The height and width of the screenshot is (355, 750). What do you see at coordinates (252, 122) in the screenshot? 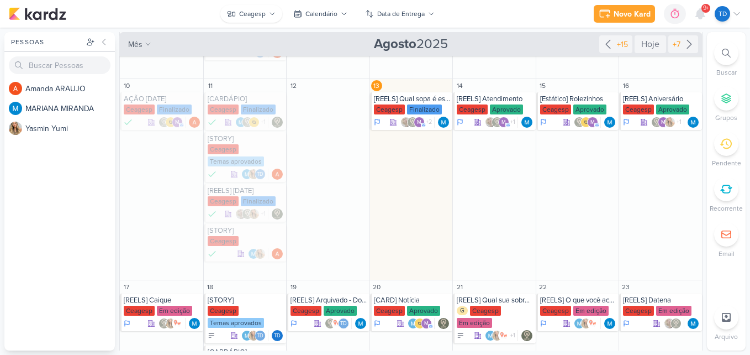
I see `div: Colaboradores: MARIANA MIRANDA, Leviê Agência de Marketing Digital, IDBOX - Agência de Design, ml...` at bounding box center [252, 122].